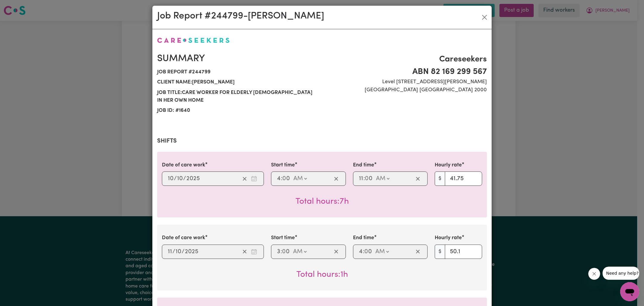  I want to click on h2: Shifts, so click(322, 141).